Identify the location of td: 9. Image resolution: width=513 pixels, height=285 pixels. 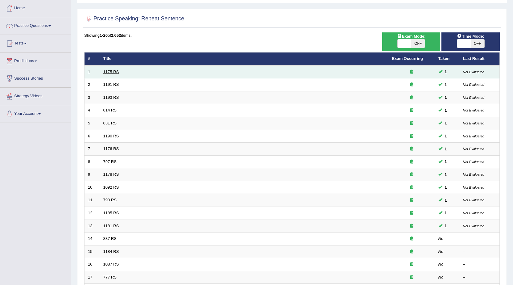
(92, 175).